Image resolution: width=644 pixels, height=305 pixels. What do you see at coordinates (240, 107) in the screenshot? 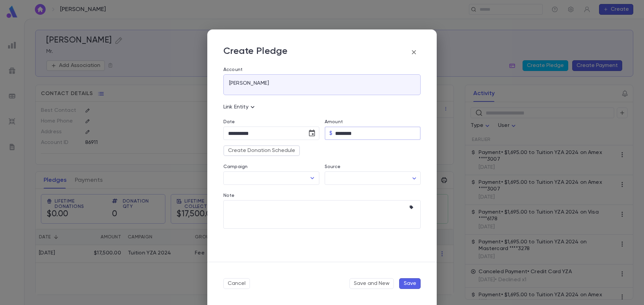
I see `p: Link Entity` at bounding box center [240, 107].